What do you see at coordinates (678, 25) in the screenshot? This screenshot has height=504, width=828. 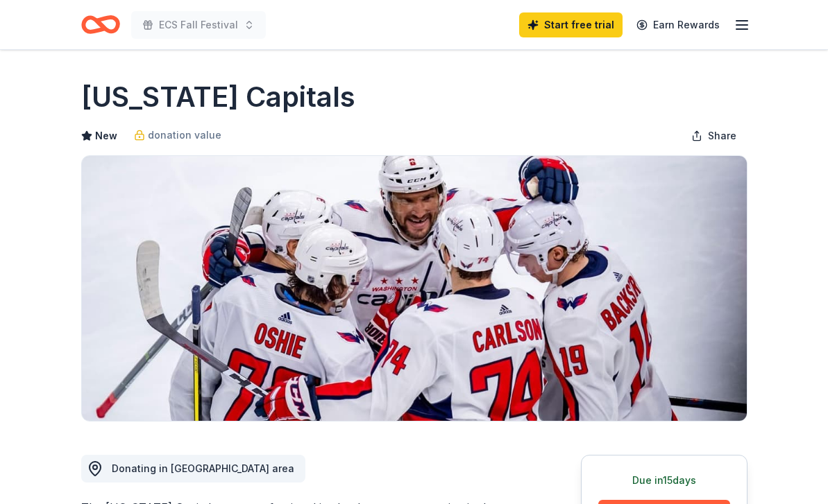 I see `a: Earn Rewards` at bounding box center [678, 25].